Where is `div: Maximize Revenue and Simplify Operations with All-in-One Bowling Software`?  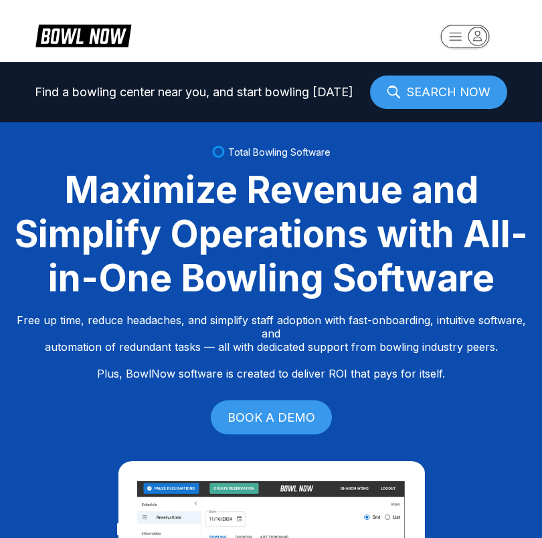 div: Maximize Revenue and Simplify Operations with All-in-One Bowling Software is located at coordinates (271, 234).